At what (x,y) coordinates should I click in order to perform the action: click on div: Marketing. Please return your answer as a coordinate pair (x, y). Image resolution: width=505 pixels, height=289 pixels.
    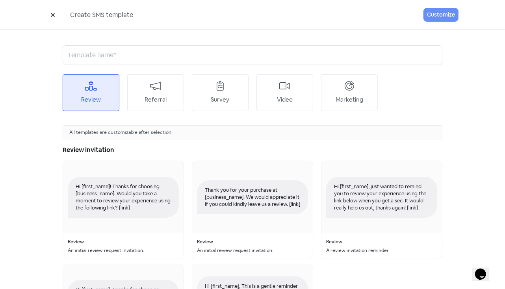
    Looking at the image, I should click on (349, 100).